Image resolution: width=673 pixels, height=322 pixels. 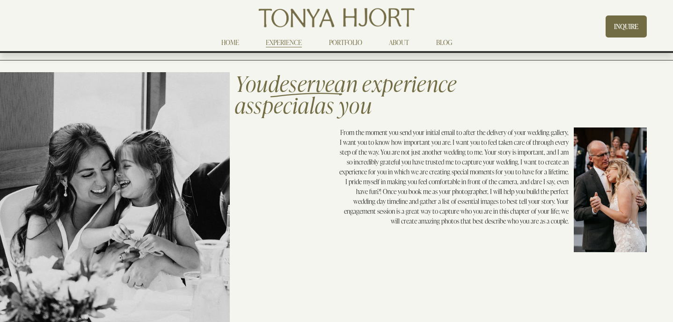 What do you see at coordinates (454, 176) in the screenshot?
I see `p: From the moment you send your initial email to after the delivery of your wedding gallery, I want...` at bounding box center [454, 176].